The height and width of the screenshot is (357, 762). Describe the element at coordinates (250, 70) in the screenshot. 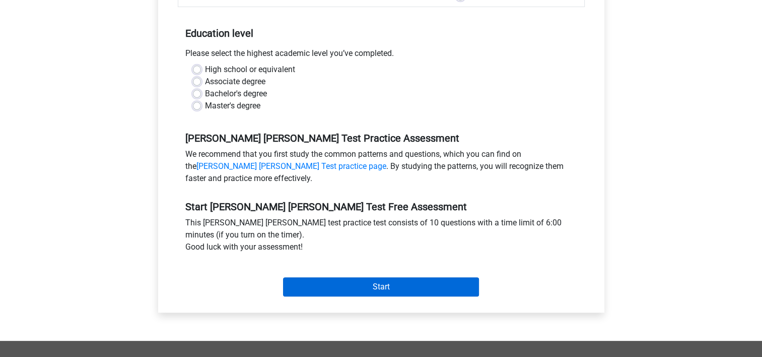

I see `label: High school or equivalent` at that location.